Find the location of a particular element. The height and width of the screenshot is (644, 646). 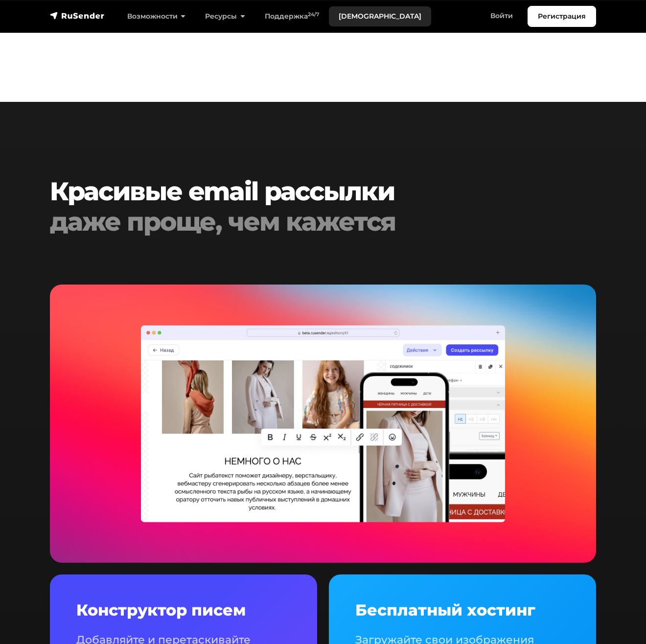

a: Поддержка24/7 is located at coordinates (292, 17).